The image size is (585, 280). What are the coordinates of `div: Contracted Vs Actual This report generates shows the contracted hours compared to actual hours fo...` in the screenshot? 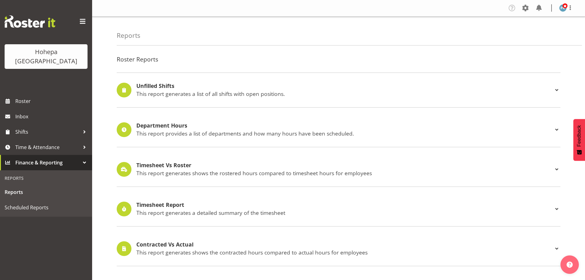 It's located at (339, 249).